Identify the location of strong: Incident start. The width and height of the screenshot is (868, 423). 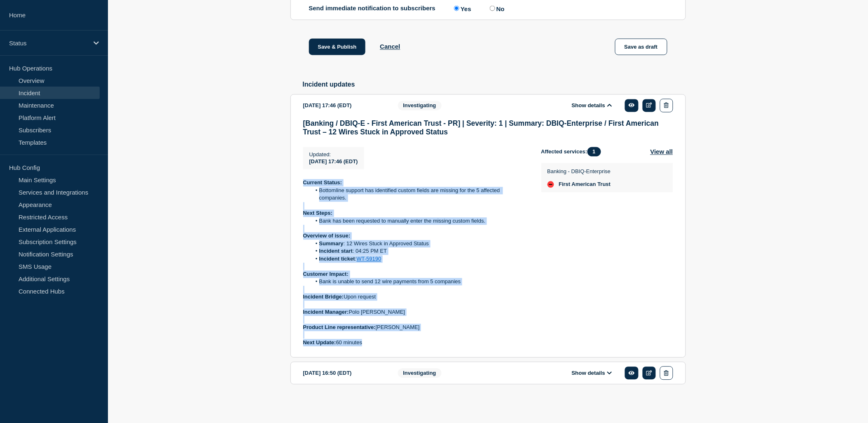
(336, 251).